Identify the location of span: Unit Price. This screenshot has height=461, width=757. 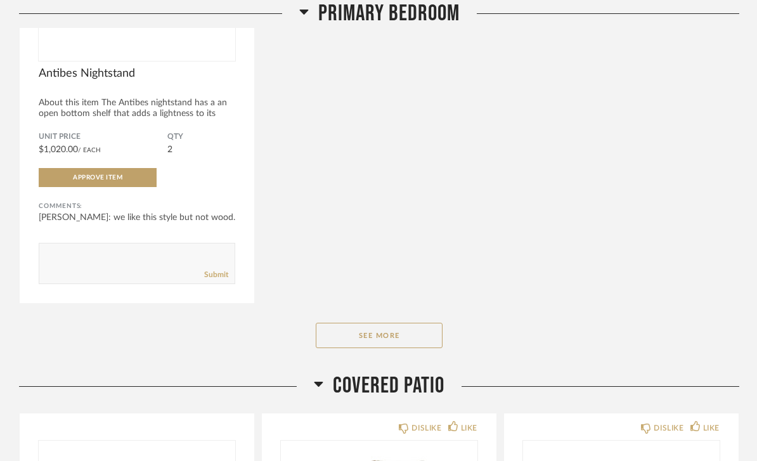
(103, 137).